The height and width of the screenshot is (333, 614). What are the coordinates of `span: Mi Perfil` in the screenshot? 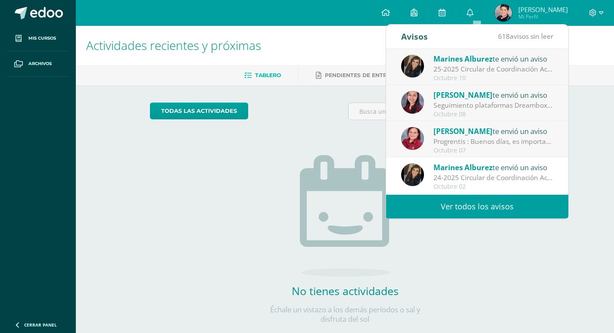 It's located at (543, 16).